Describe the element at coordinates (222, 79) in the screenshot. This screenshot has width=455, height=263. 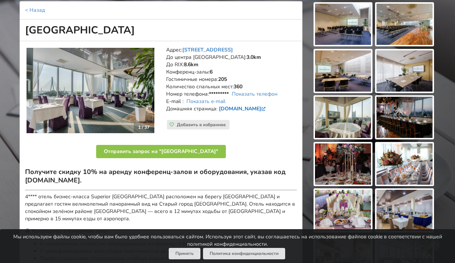
I see `strong: 205` at that location.